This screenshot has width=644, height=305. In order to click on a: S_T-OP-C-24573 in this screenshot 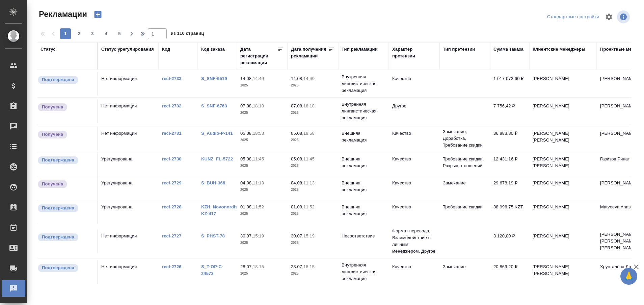, I will do `click(212, 270)`.